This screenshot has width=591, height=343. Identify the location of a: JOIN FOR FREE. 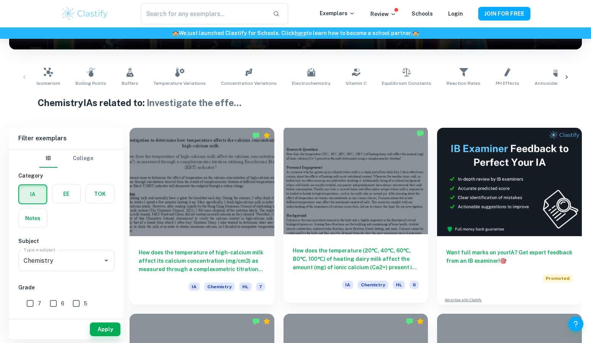
(504, 14).